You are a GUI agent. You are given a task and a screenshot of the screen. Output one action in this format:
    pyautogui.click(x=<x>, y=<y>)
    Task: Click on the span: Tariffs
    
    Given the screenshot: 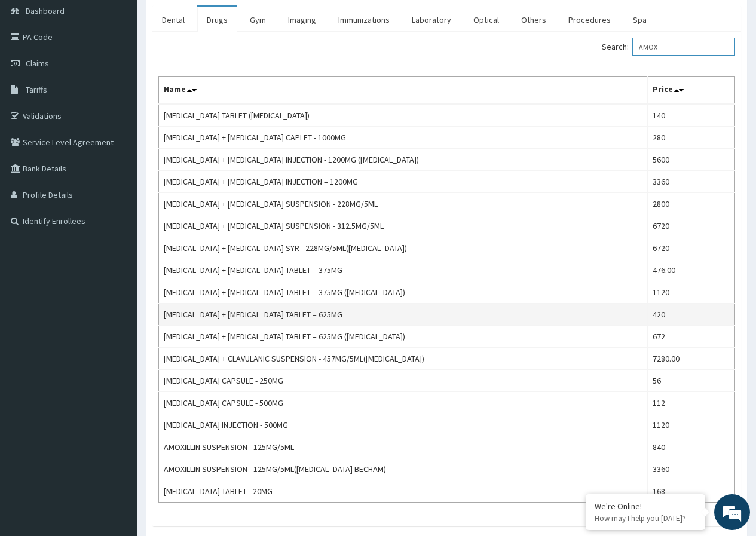 What is the action you would take?
    pyautogui.click(x=37, y=90)
    